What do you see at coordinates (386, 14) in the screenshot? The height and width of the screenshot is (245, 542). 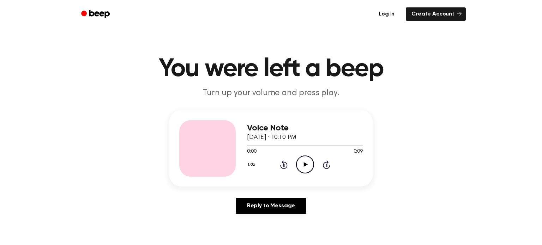 I see `a: Log in` at bounding box center [386, 14].